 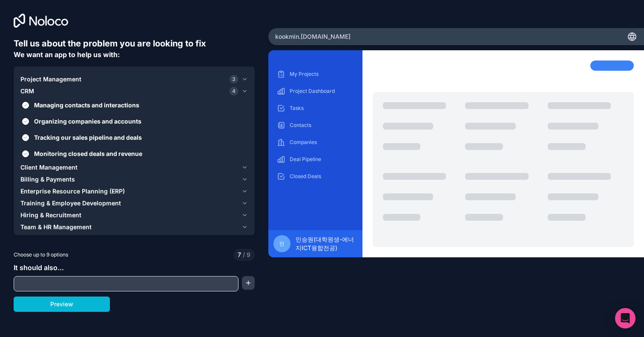 What do you see at coordinates (134, 79) in the screenshot?
I see `button: Project Management3` at bounding box center [134, 79].